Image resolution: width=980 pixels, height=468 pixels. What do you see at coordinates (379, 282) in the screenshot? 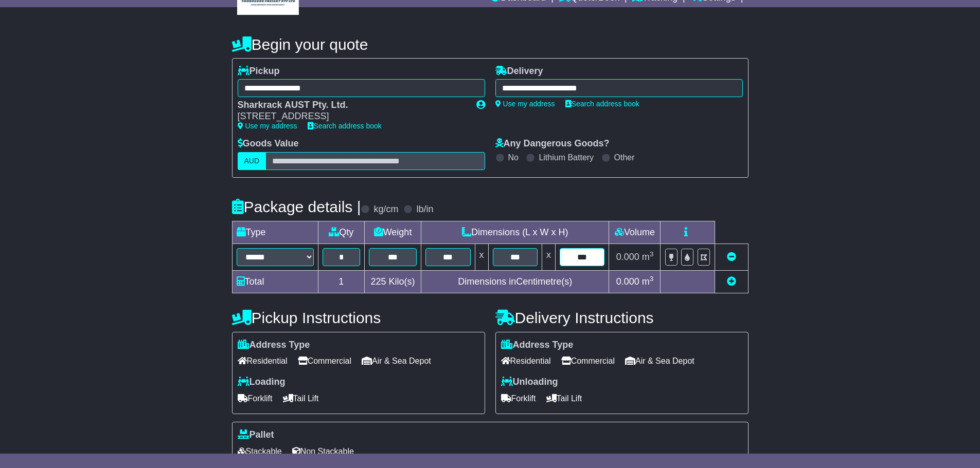
I see `span: 225` at bounding box center [379, 282].